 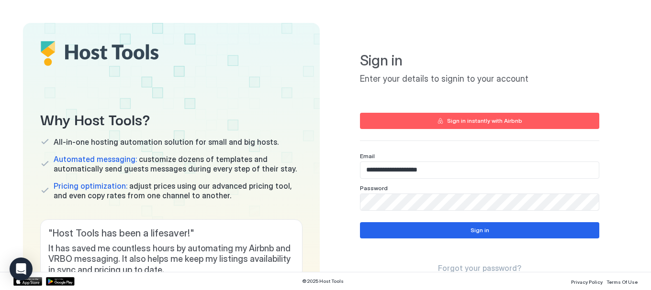 What do you see at coordinates (171, 260) in the screenshot?
I see `span: It has saved me countless hours by automating my Airbnb and VRBO messaging. It also helps me keep...` at bounding box center [171, 260].